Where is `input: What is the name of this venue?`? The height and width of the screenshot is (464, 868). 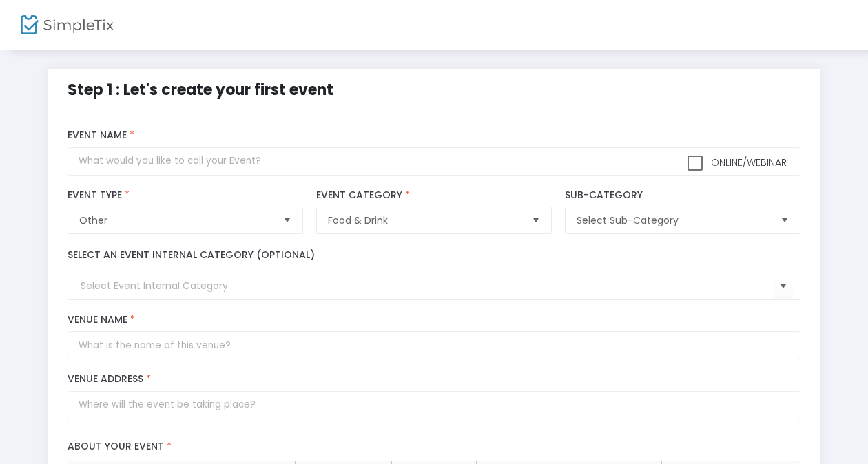 input: What is the name of this venue? is located at coordinates (433, 345).